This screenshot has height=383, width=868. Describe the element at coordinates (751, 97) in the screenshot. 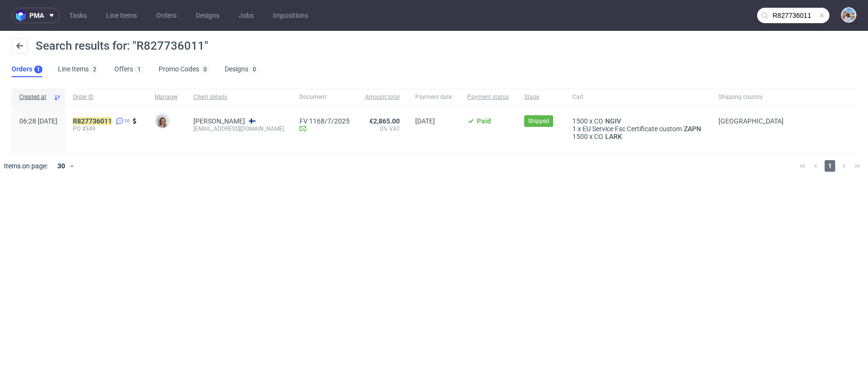

I see `span: Shipping country` at that location.